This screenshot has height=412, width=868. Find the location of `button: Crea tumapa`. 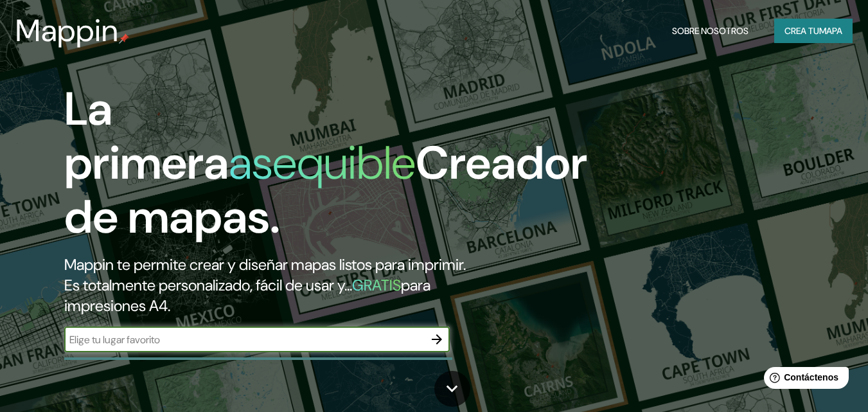

button: Crea tumapa is located at coordinates (813, 31).